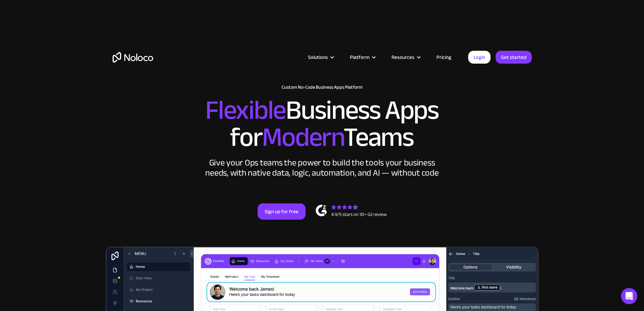 The width and height of the screenshot is (644, 311). Describe the element at coordinates (133, 57) in the screenshot. I see `a: home` at that location.